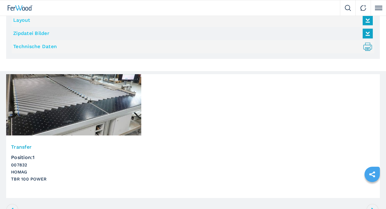 The height and width of the screenshot is (209, 386). What do you see at coordinates (193, 172) in the screenshot?
I see `h3: 007832 HOMAG TBR 100 POWER` at bounding box center [193, 172].